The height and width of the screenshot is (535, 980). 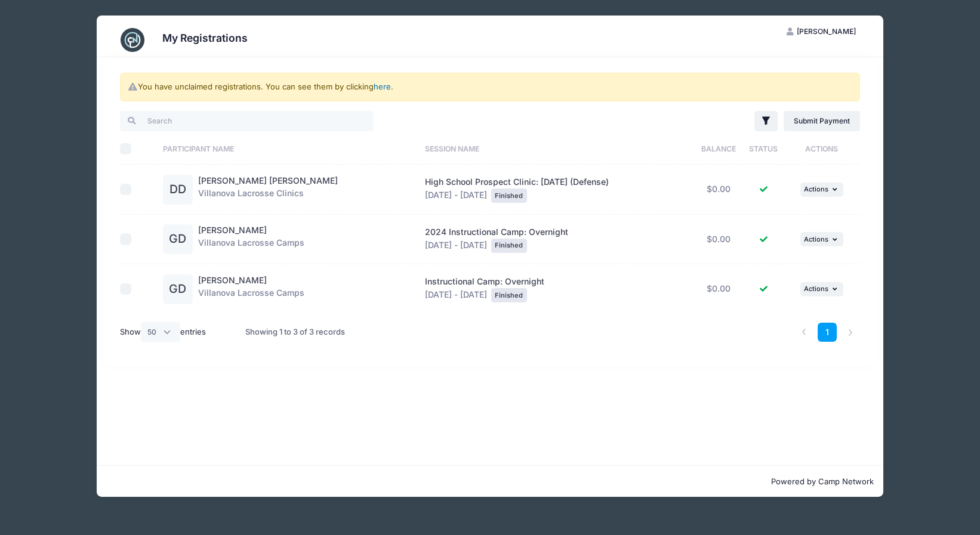 What do you see at coordinates (822, 121) in the screenshot?
I see `a: Submit Payment` at bounding box center [822, 121].